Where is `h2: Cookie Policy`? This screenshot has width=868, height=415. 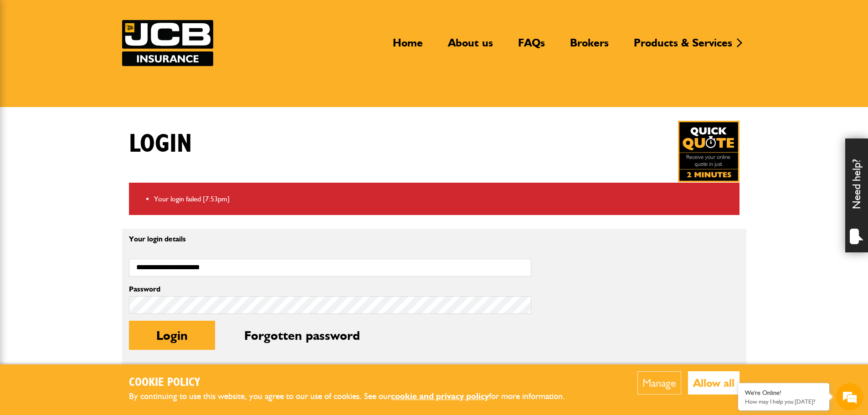 h2: Cookie Policy is located at coordinates (354, 383).